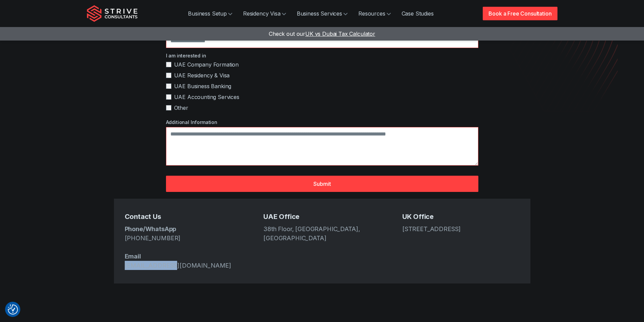  I want to click on h5: UAE Office, so click(322, 217).